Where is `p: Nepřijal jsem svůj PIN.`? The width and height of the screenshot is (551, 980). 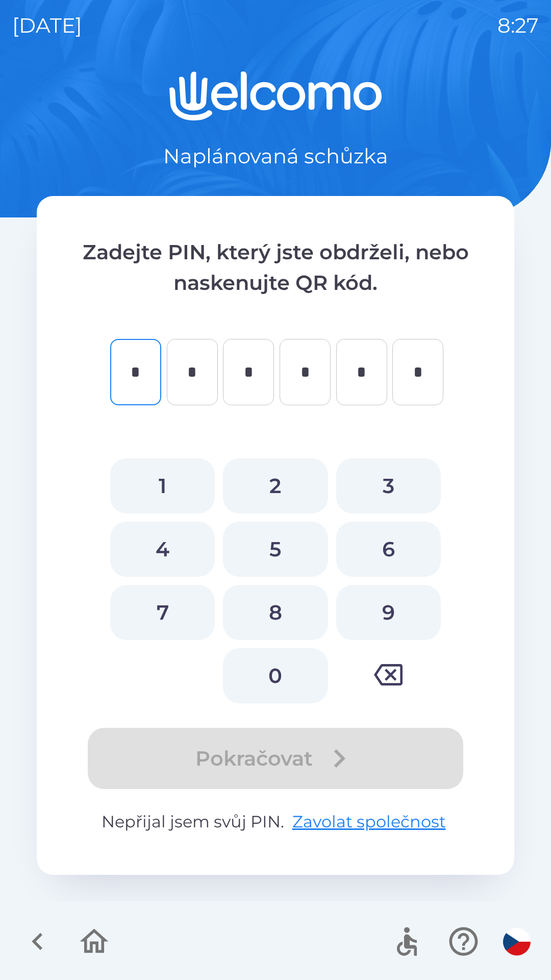 p: Nepřijal jsem svůj PIN. is located at coordinates (276, 822).